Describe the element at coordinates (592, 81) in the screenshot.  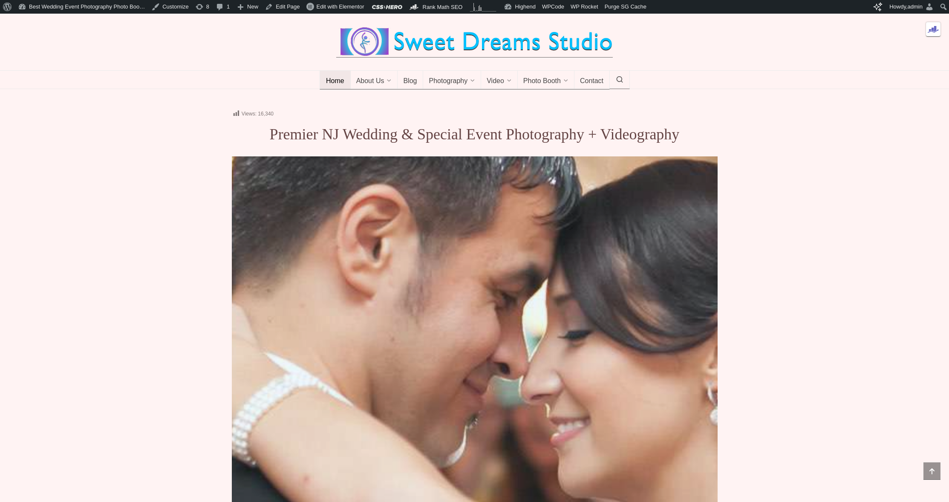
I see `span: Contact` at that location.